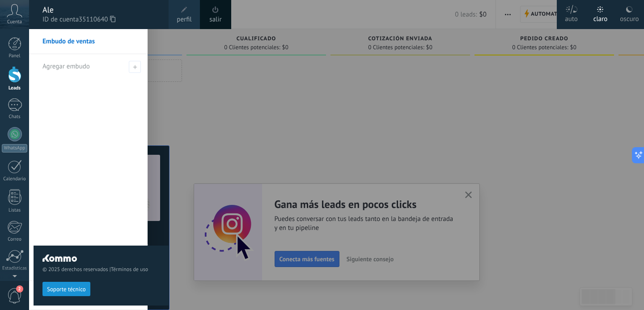  What do you see at coordinates (66, 289) in the screenshot?
I see `button: Soporte técnico` at bounding box center [66, 289].